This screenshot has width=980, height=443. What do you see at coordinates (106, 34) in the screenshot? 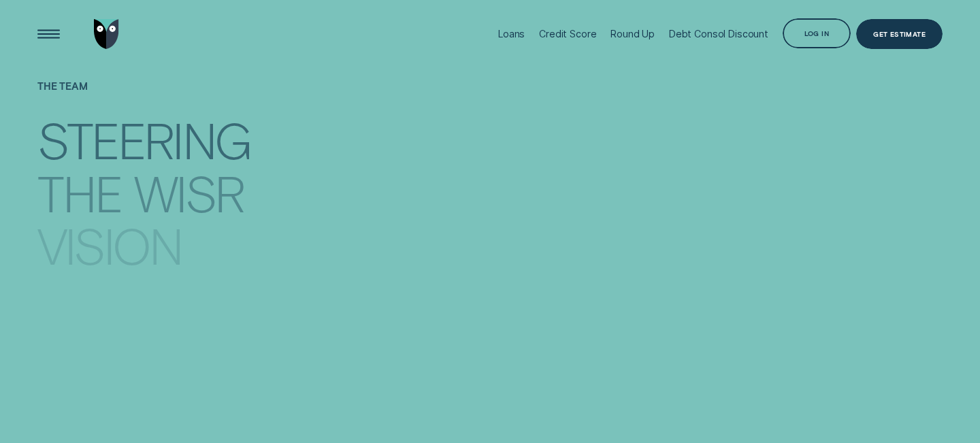
I see `img: Wisr` at bounding box center [106, 34].